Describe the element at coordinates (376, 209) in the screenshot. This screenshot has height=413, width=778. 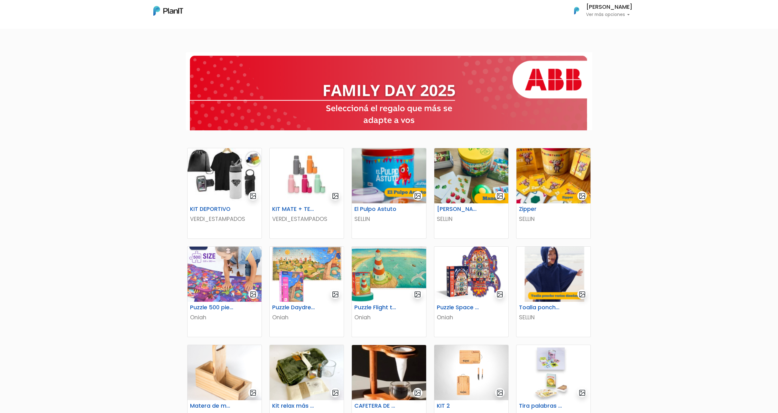
I see `h6: El Pulpo Astuto` at that location.